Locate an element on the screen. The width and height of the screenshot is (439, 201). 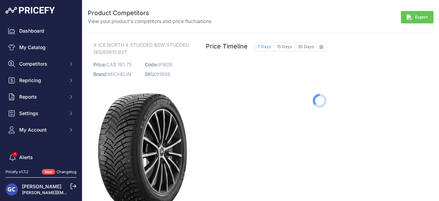
button: Reports is located at coordinates (41, 97).